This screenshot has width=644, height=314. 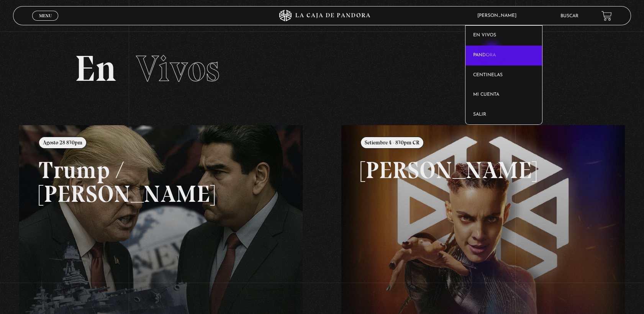 I want to click on span: Cerrar, so click(x=45, y=22).